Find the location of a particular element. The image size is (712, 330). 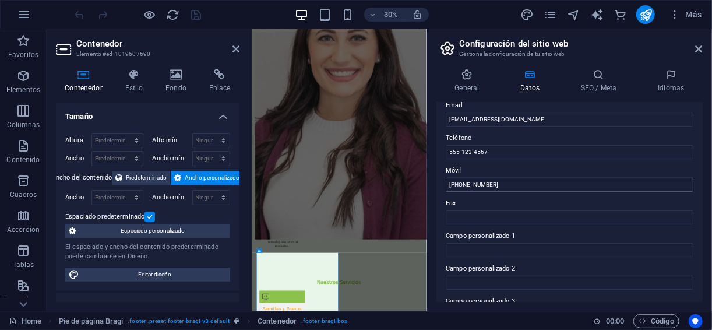

button: Más is located at coordinates (685, 15).